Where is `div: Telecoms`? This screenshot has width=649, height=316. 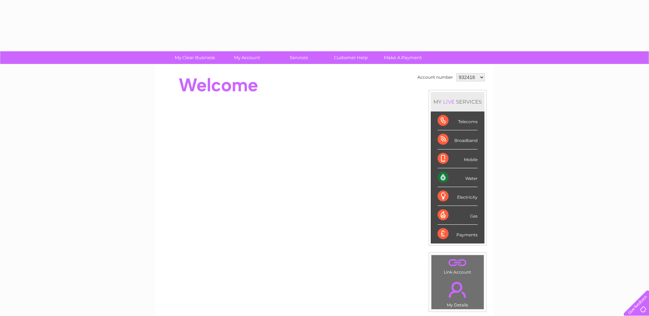 div: Telecoms is located at coordinates (457, 121).